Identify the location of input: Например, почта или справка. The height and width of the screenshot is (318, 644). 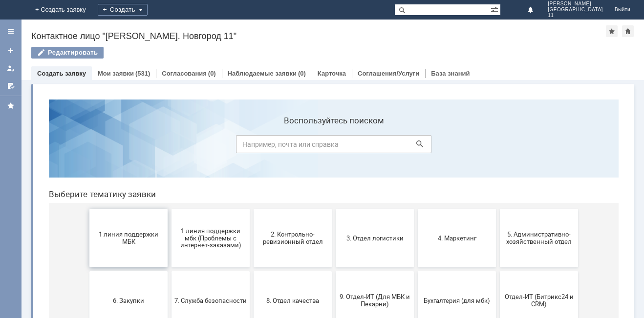
(293, 52).